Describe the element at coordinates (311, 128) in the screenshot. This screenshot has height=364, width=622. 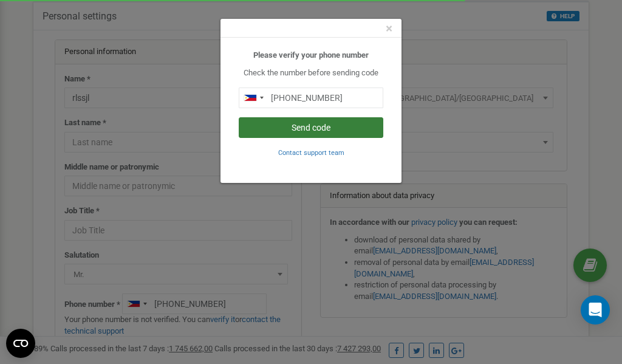
I see `button: Send code` at that location.